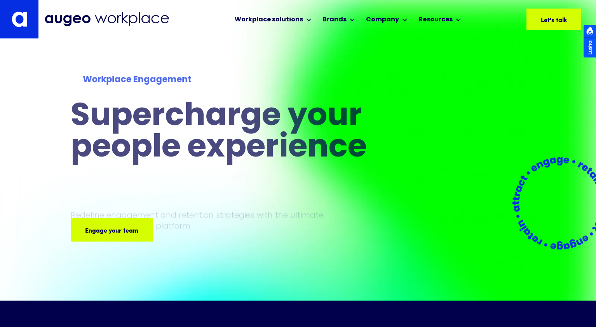 The image size is (596, 327). Describe the element at coordinates (19, 19) in the screenshot. I see `img: Augeo's "a" monogram decorative logo in white.` at that location.